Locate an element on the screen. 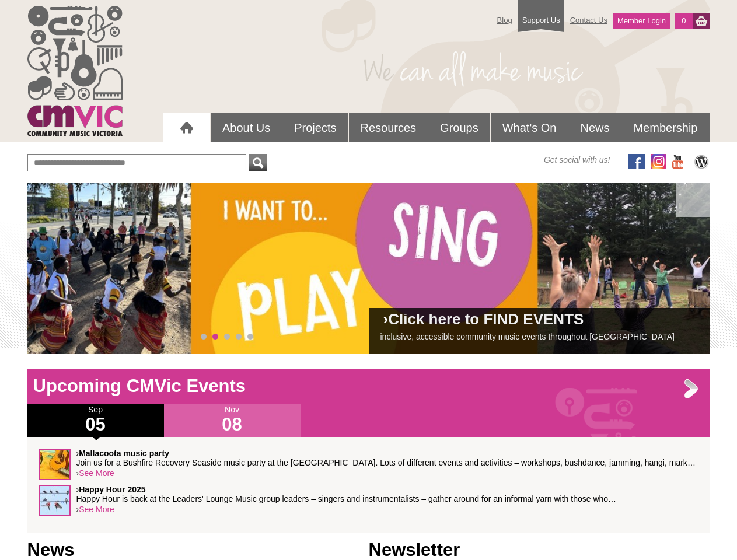  strong: Mallacoota music party is located at coordinates (123, 453).